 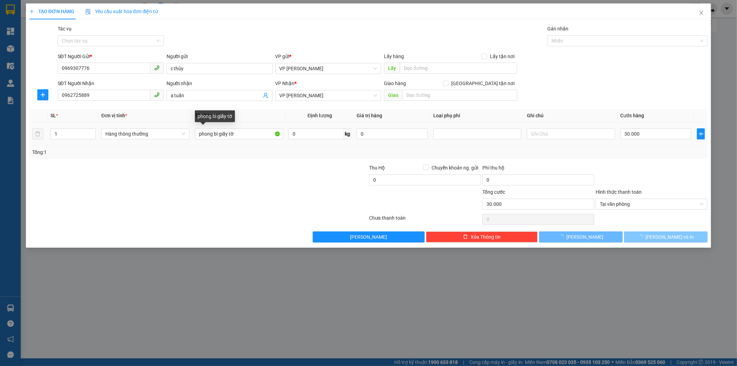 I want to click on div: Người nhận, so click(x=219, y=83).